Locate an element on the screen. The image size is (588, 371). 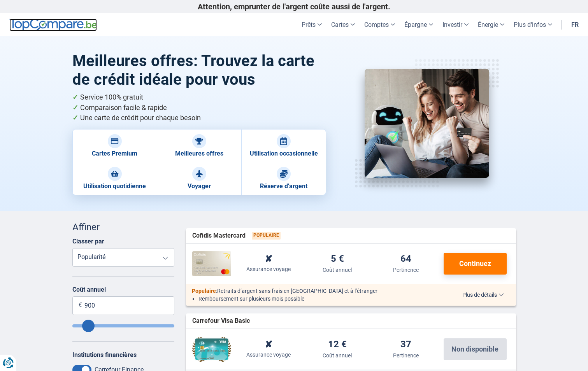
a: Utilisation quotidienne Utilisation quotidienne is located at coordinates (114, 179).